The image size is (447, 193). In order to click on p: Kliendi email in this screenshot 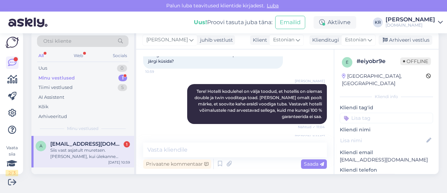, I will do `click(386, 152)`.